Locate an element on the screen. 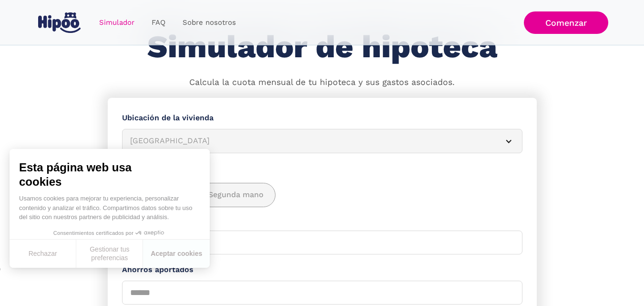 The width and height of the screenshot is (644, 306). a: home is located at coordinates (60, 22).